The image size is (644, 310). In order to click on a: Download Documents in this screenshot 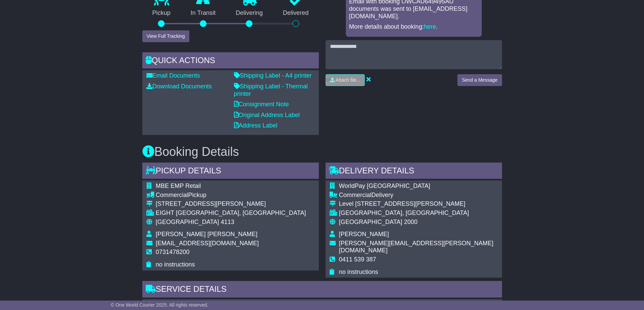, I will do `click(179, 87)`.